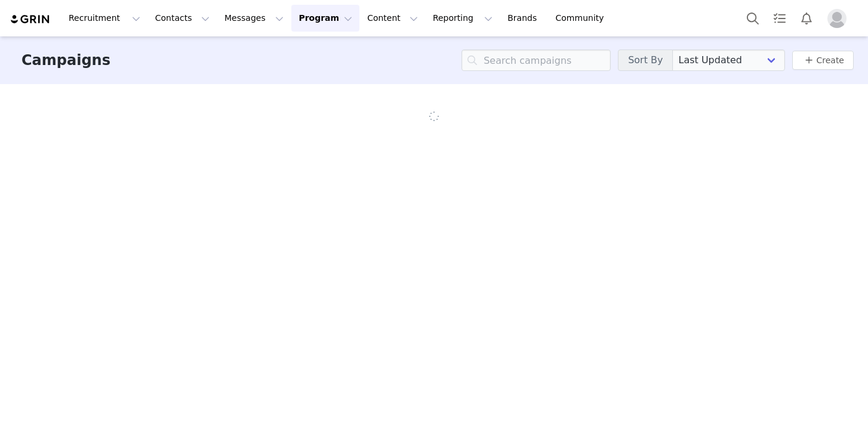 This screenshot has width=868, height=439. Describe the element at coordinates (392, 18) in the screenshot. I see `button: Content` at that location.